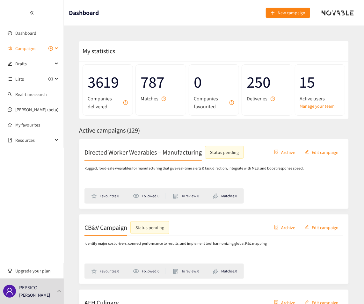 The image size is (364, 304). I want to click on span: New campaign, so click(291, 13).